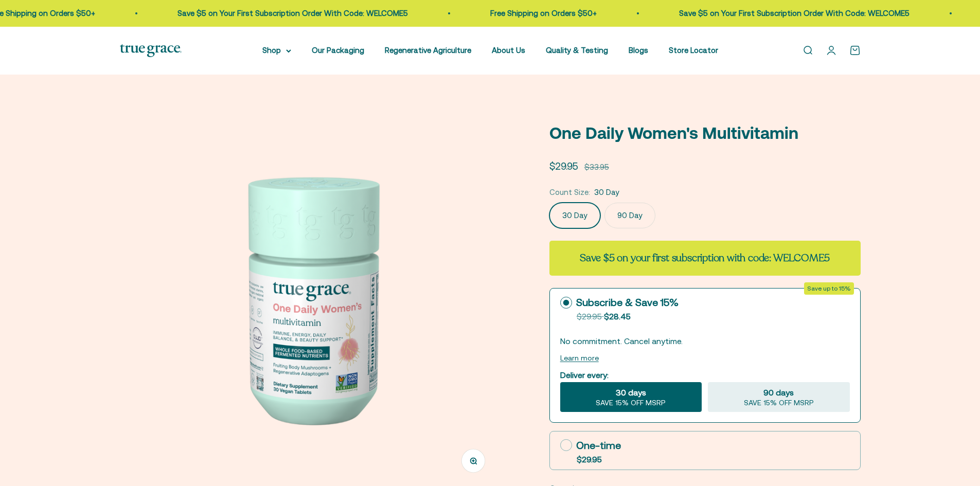 This screenshot has width=980, height=486. Describe the element at coordinates (564, 166) in the screenshot. I see `sale-price: $29.95` at that location.